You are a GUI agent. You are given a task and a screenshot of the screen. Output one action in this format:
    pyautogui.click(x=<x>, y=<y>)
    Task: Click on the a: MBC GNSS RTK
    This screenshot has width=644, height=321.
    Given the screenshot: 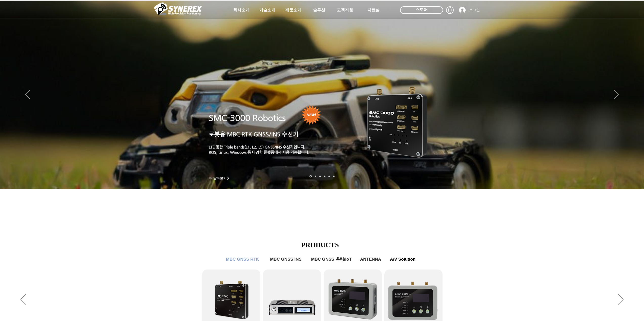 What is the action you would take?
    pyautogui.click(x=243, y=260)
    